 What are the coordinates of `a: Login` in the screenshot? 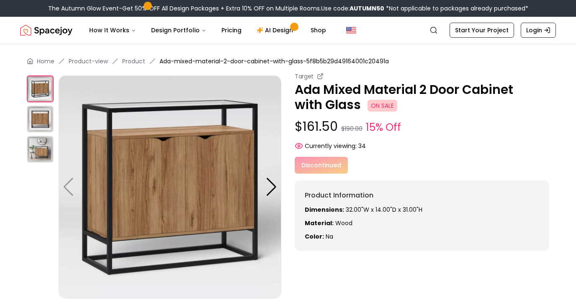 It's located at (538, 30).